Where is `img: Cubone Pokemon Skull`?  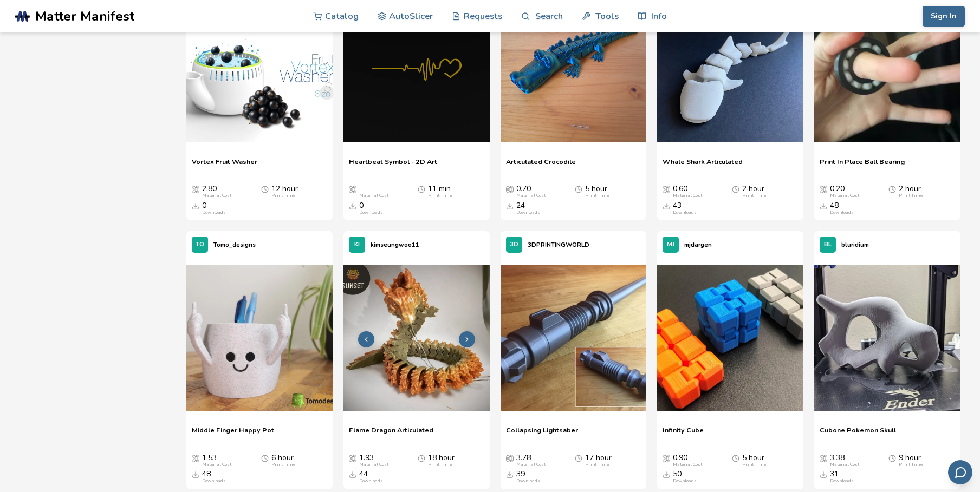 img: Cubone Pokemon Skull is located at coordinates (887, 339).